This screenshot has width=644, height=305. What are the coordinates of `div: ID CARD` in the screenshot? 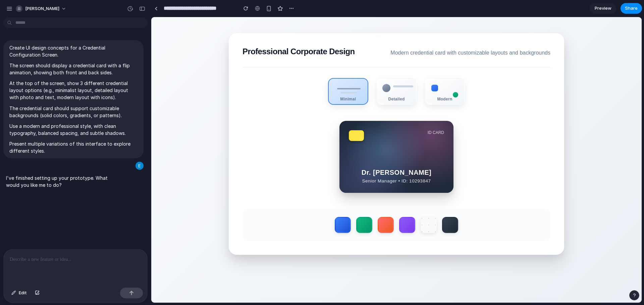 It's located at (284, 115).